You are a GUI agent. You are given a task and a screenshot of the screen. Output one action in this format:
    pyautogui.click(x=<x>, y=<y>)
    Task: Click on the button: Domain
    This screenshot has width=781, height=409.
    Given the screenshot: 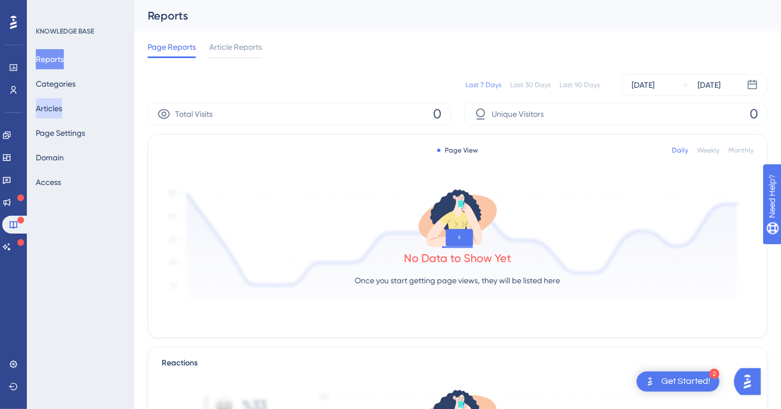 What is the action you would take?
    pyautogui.click(x=50, y=158)
    